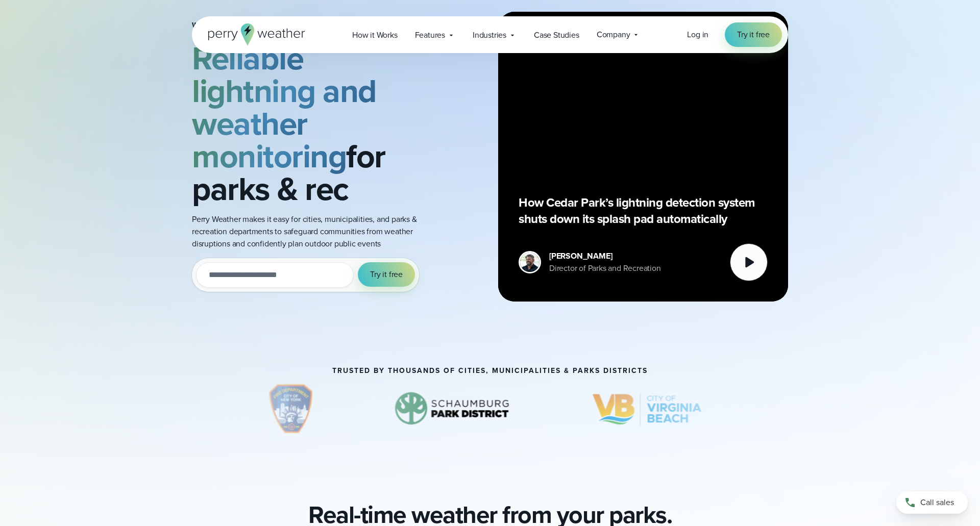 This screenshot has height=526, width=980. I want to click on button: Try it free, so click(386, 274).